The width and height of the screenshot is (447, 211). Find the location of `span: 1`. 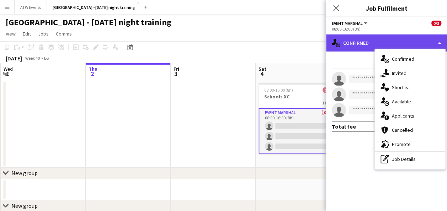

span: 1 is located at coordinates (7, 74).